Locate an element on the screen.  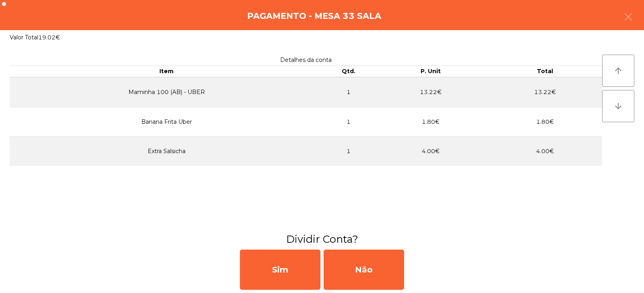
h3: Dividir Conta? is located at coordinates (322, 239).